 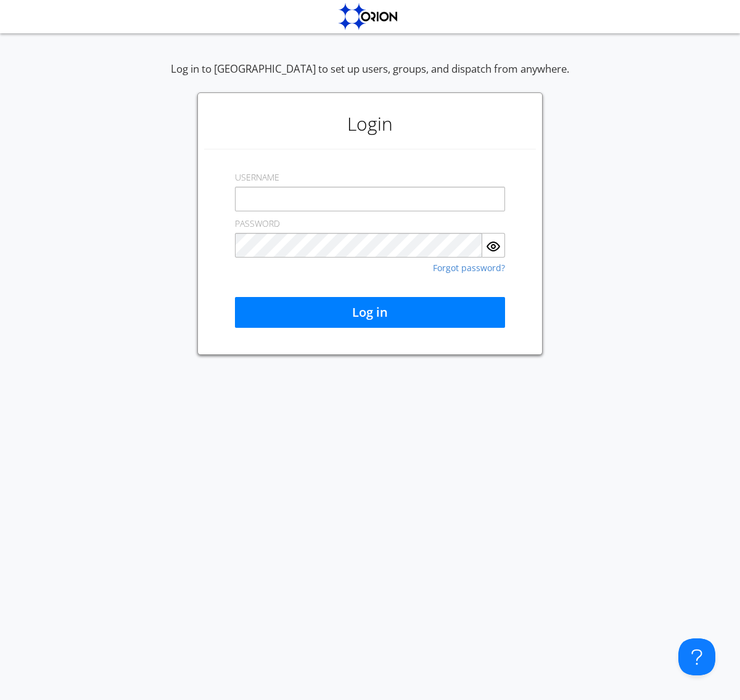 What do you see at coordinates (257, 177) in the screenshot?
I see `label: USERNAME` at bounding box center [257, 177].